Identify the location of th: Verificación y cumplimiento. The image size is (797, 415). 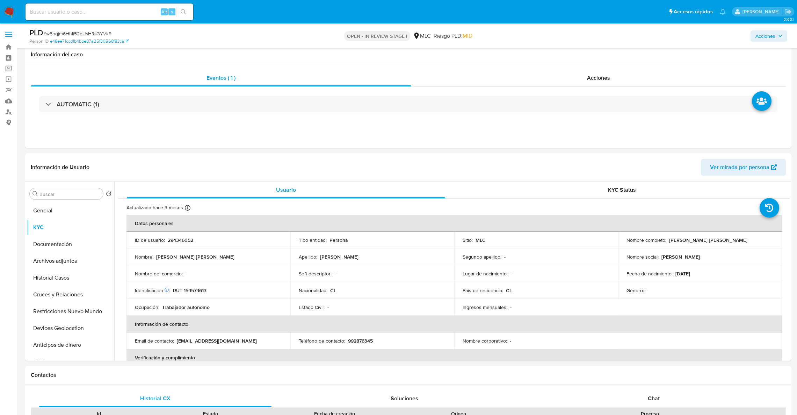
(454, 357).